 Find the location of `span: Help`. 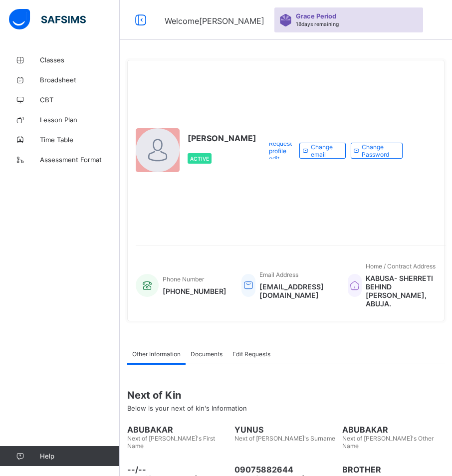

span: Help is located at coordinates (79, 456).